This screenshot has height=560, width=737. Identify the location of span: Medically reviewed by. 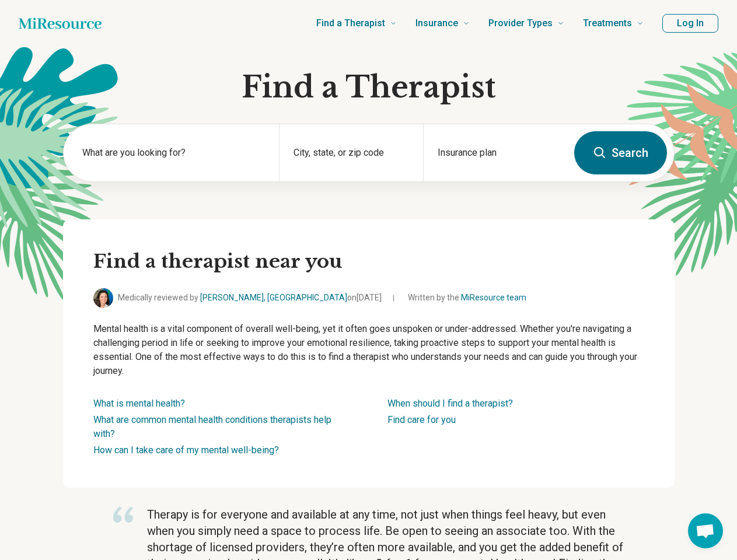
(250, 298).